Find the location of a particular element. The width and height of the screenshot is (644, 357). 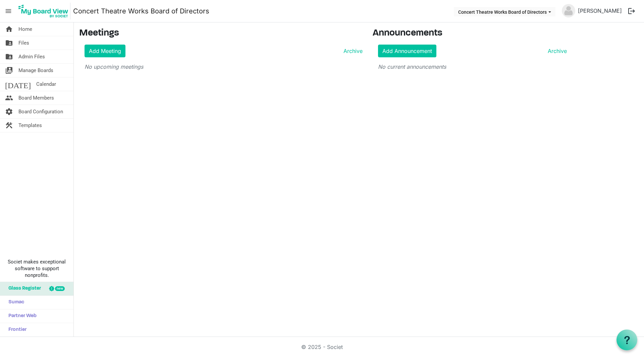

span: menu is located at coordinates (8, 11).